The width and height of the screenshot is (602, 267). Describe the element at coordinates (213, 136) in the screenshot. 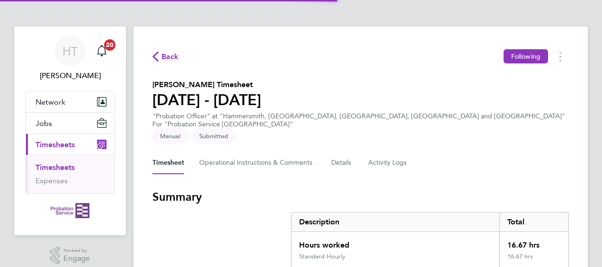

I see `span: This timesheet is Submitted.` at that location.